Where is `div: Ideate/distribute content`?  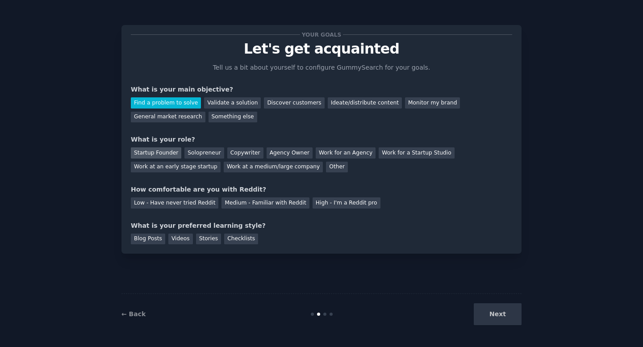
div: Ideate/distribute content is located at coordinates (365, 103).